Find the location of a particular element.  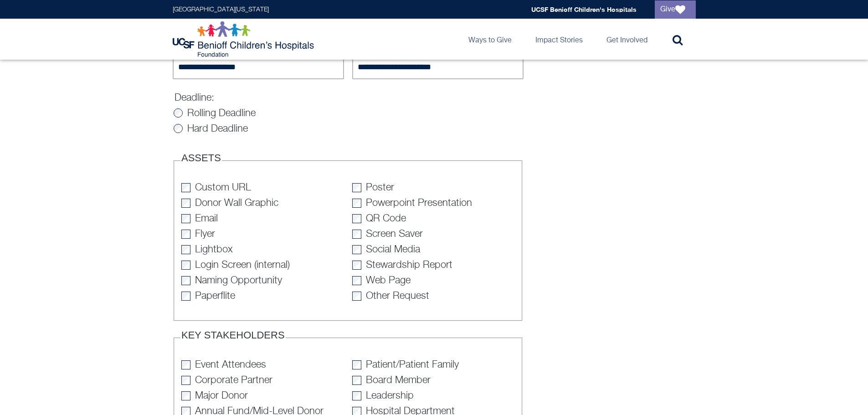

label: Hard Deadline is located at coordinates (217, 129).